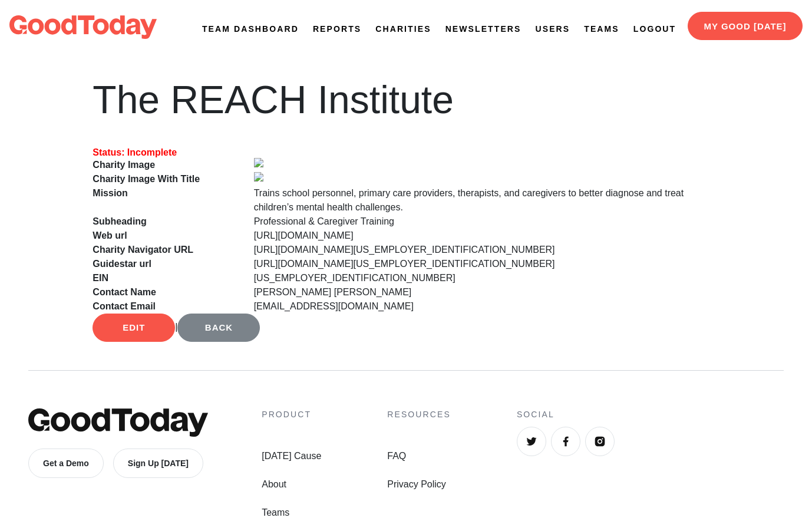  Describe the element at coordinates (164, 236) in the screenshot. I see `dt: Web url` at that location.